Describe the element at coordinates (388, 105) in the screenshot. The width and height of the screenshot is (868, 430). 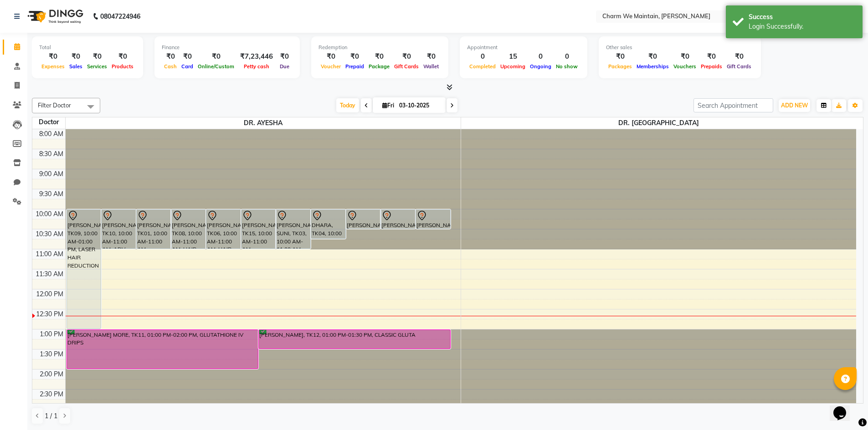
I see `span: Fri` at that location.